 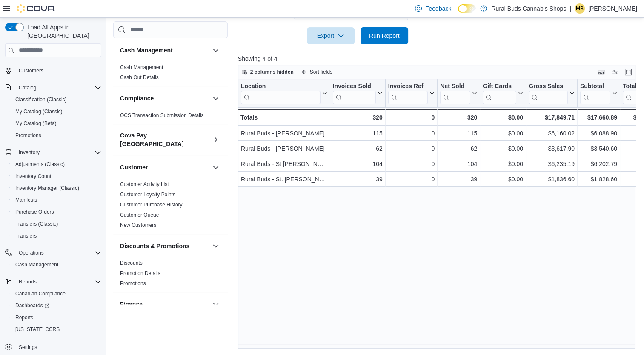 What do you see at coordinates (164, 98) in the screenshot?
I see `button: Compliance` at bounding box center [164, 98].